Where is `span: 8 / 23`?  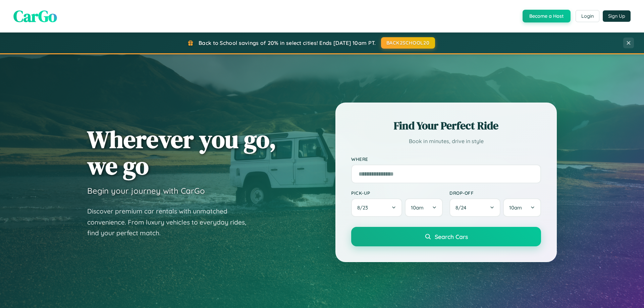
span: 8 / 23 is located at coordinates (365, 208).